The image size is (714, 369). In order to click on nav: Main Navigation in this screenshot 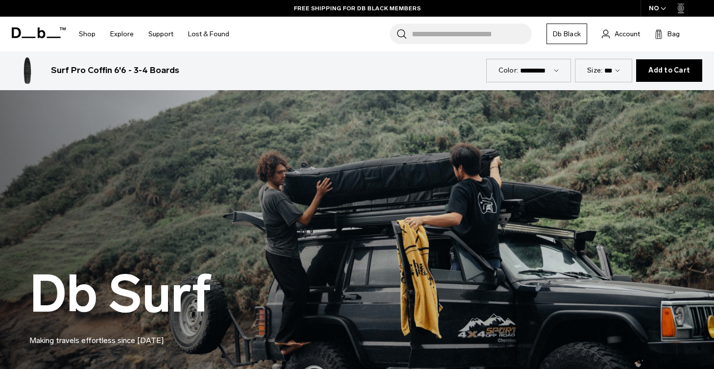, I will do `click(154, 34)`.